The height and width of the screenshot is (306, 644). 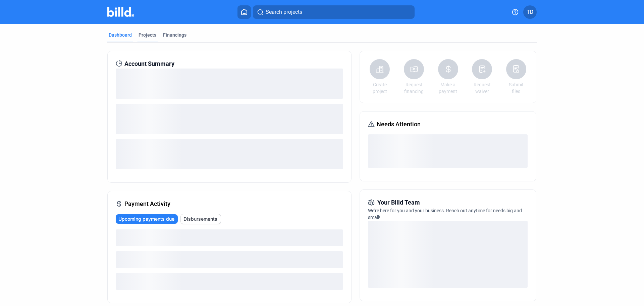 I want to click on div: Dashboard, so click(x=120, y=35).